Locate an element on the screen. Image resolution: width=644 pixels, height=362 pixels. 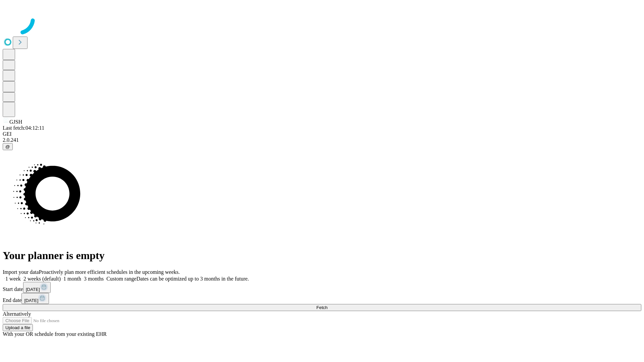
div: 2.0.241 is located at coordinates (322, 140).